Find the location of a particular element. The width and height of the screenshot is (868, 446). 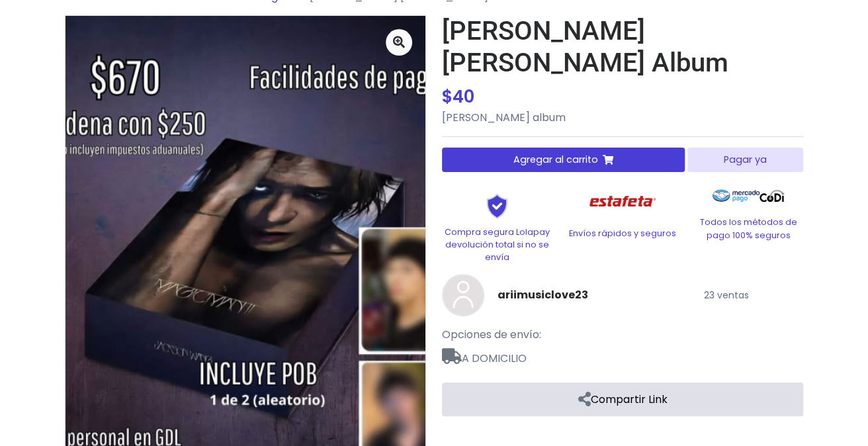

img: Mercado Pago Logo is located at coordinates (735, 196).